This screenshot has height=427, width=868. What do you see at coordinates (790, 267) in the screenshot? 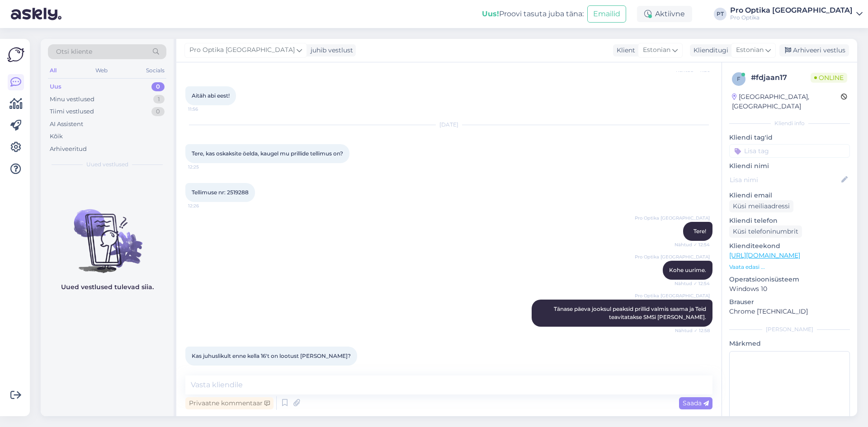
I see `p: Vaata edasi ...` at bounding box center [790, 267].